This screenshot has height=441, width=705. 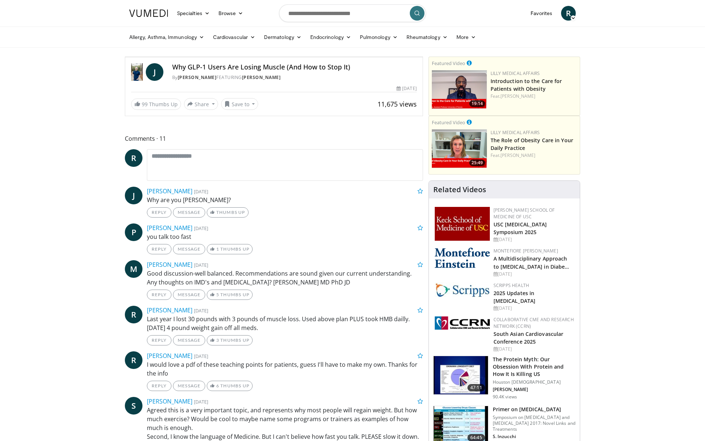 I want to click on input: Search topics, interventions, so click(x=353, y=13).